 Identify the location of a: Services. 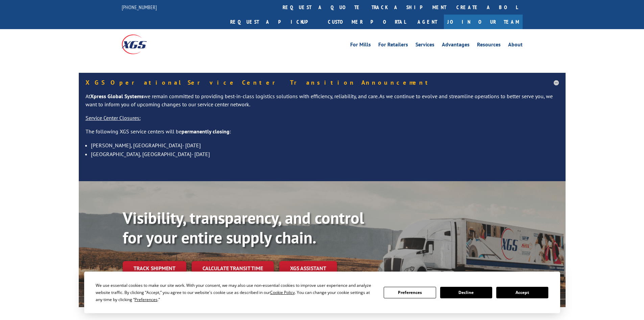
(425, 45).